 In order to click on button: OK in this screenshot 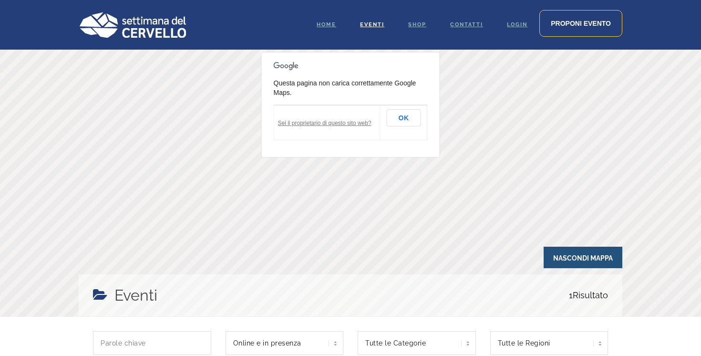, I will do `click(404, 118)`.